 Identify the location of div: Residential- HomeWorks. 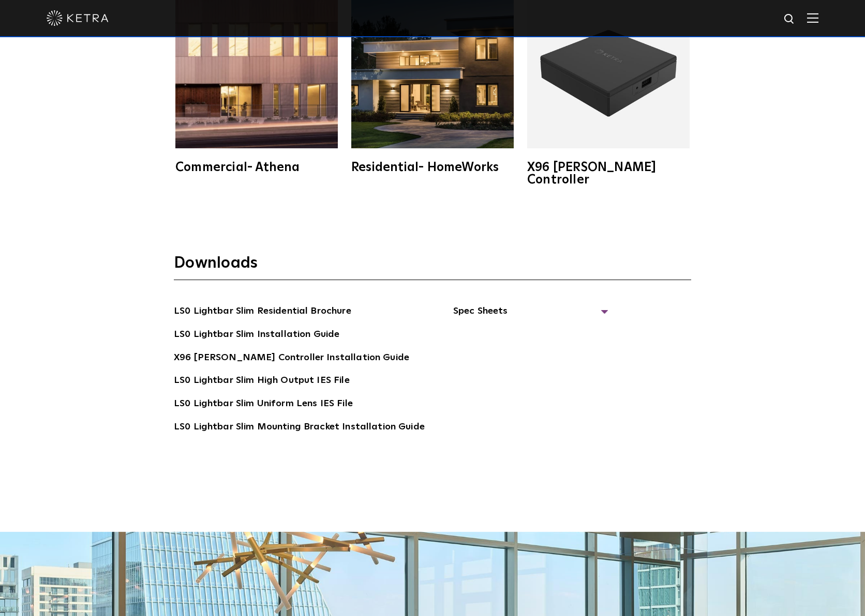
(432, 167).